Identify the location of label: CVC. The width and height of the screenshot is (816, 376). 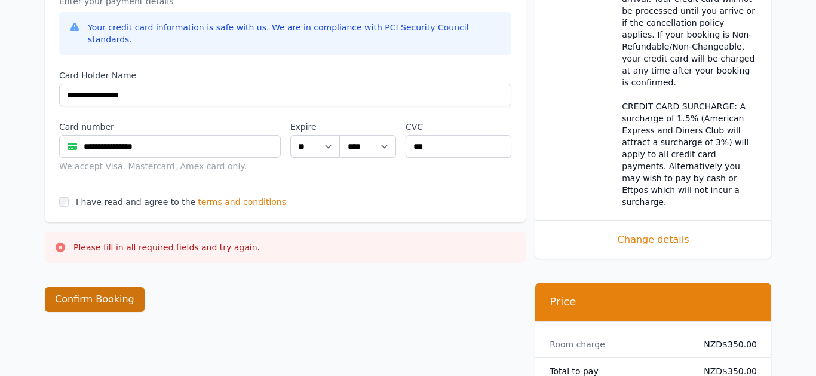
(458, 127).